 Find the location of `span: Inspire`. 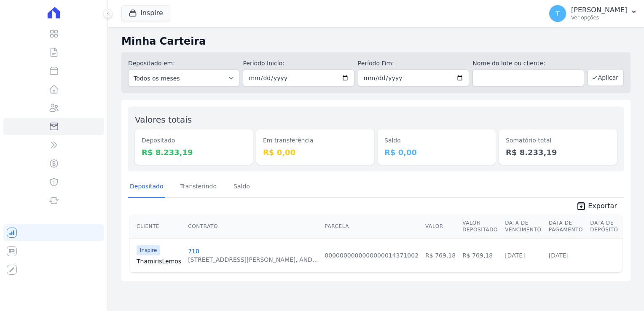

span: Inspire is located at coordinates (148, 251).